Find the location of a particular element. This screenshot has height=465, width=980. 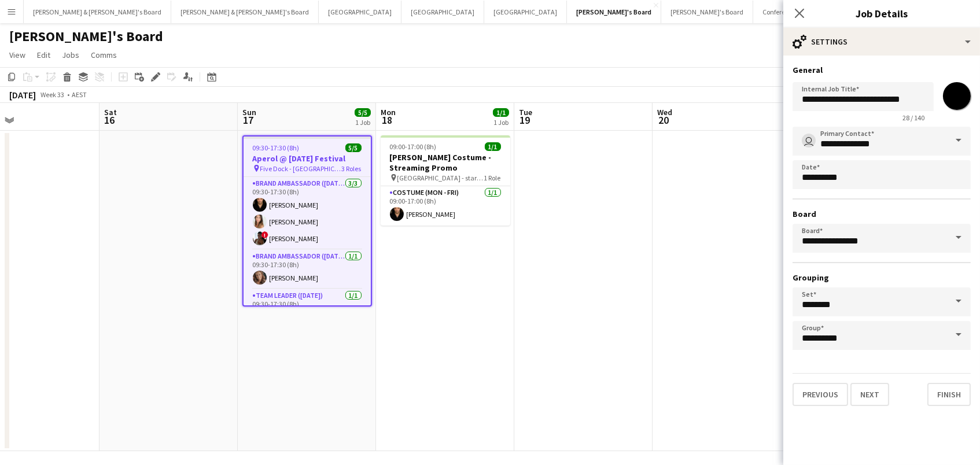

span: Week 33 is located at coordinates (53, 94).